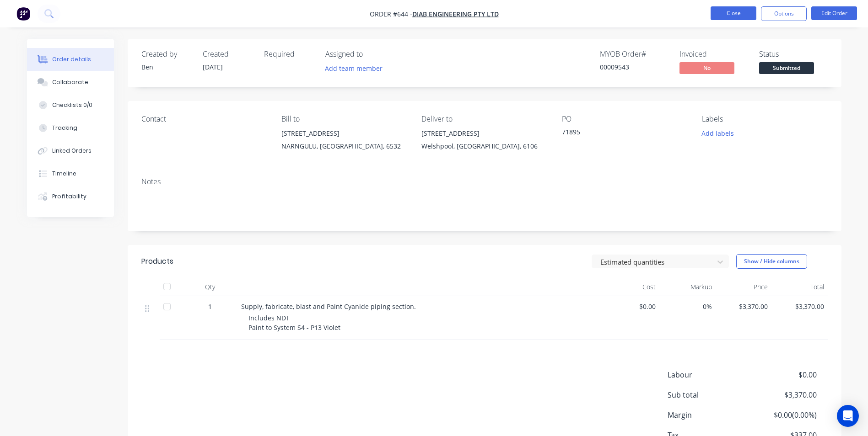 Image resolution: width=868 pixels, height=436 pixels. I want to click on div: Cost, so click(631, 287).